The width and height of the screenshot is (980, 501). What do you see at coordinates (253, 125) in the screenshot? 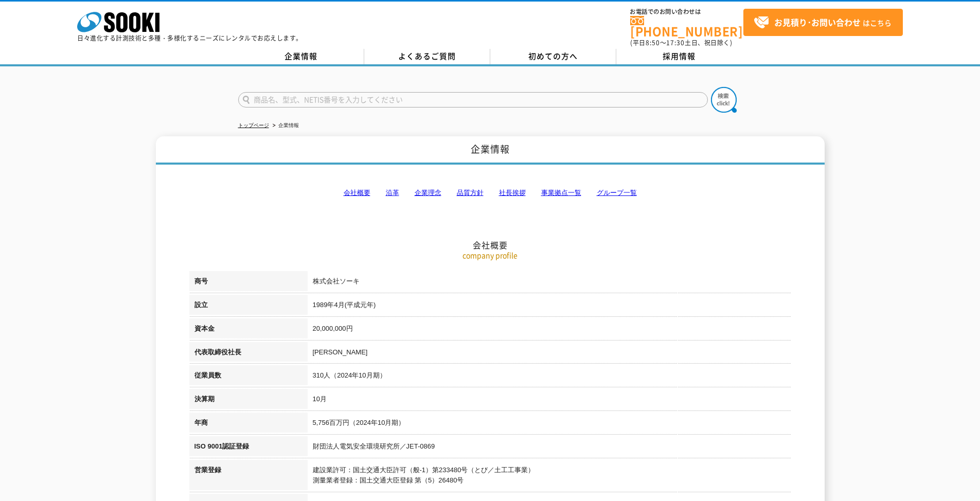
I see `a: トップページ` at bounding box center [253, 125].